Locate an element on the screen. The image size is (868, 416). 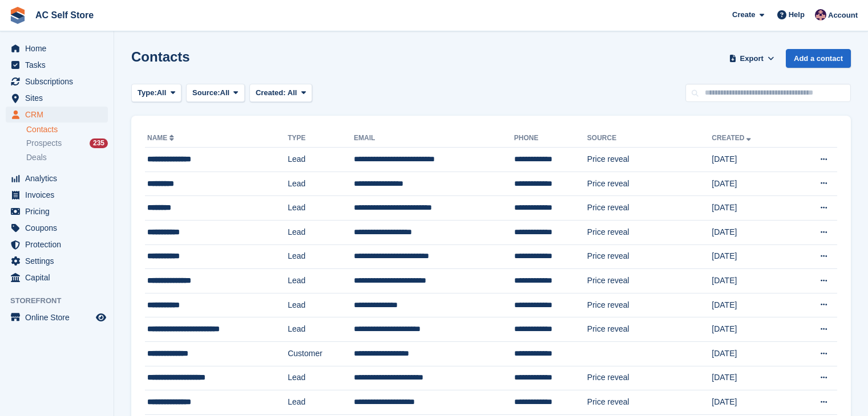
span: Online Store is located at coordinates (60, 317).